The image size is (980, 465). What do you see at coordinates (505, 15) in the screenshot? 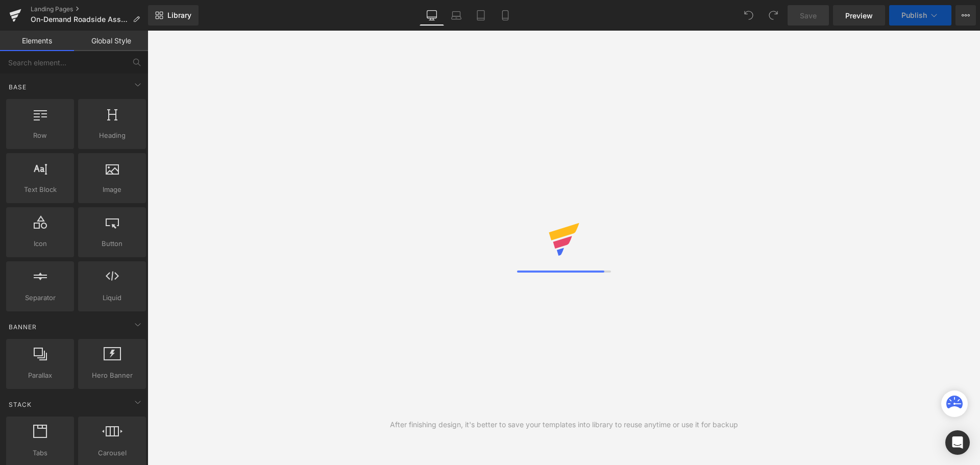
I see `a: Mobile` at bounding box center [505, 15].